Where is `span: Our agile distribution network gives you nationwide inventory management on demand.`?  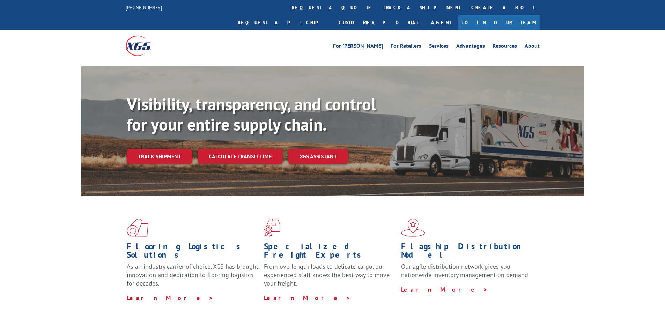 span: Our agile distribution network gives you nationwide inventory management on demand. is located at coordinates (465, 270).